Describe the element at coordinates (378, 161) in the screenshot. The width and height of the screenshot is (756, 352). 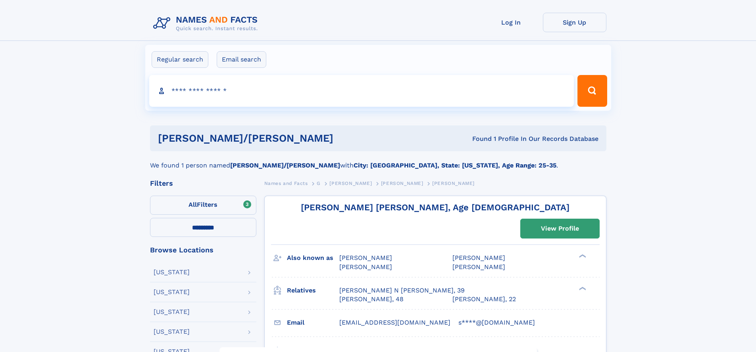
I see `div: We found 1 person named with .` at that location.